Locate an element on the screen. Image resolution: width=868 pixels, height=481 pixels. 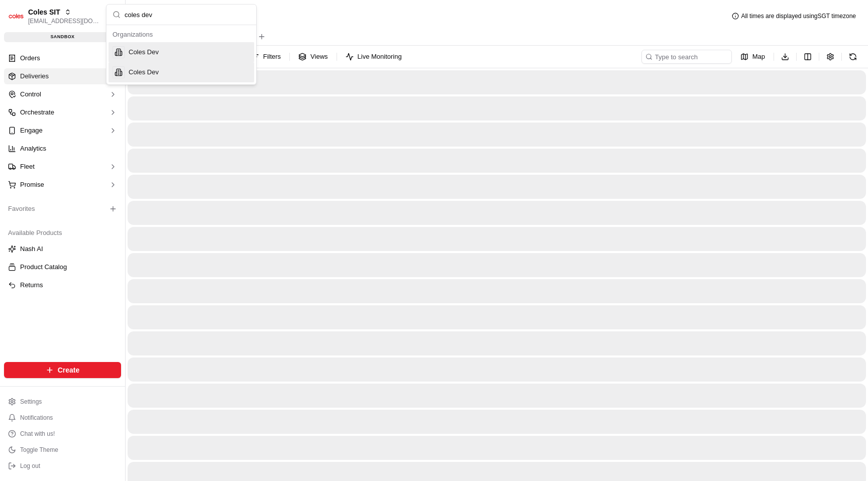
a: Returns is located at coordinates (63, 285).